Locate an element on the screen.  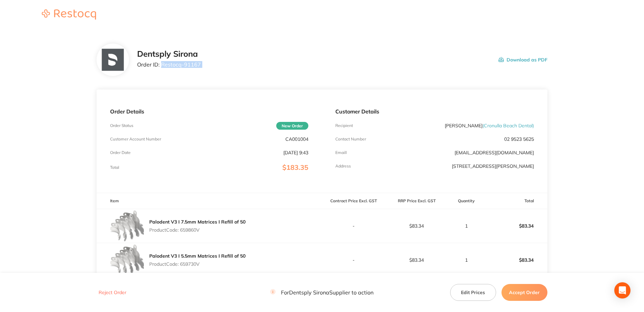
button: Download as PDF is located at coordinates (523, 60).